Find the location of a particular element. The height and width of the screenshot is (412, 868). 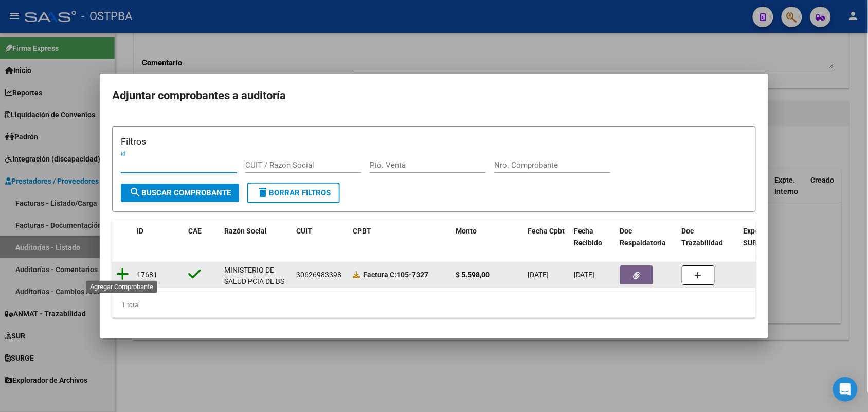

span: Fecha Cpbt is located at coordinates (546, 231).